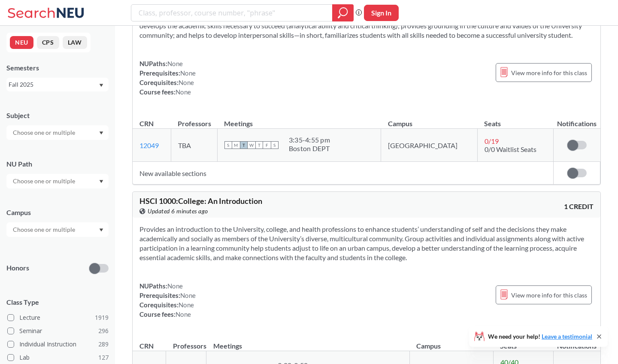 The width and height of the screenshot is (618, 364). I want to click on label: Lab, so click(58, 358).